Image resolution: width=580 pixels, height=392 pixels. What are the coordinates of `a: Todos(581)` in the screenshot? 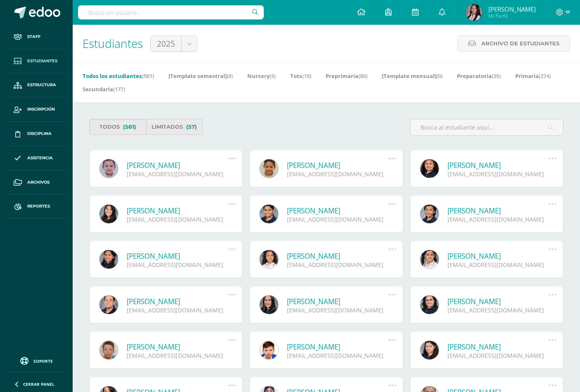 It's located at (118, 127).